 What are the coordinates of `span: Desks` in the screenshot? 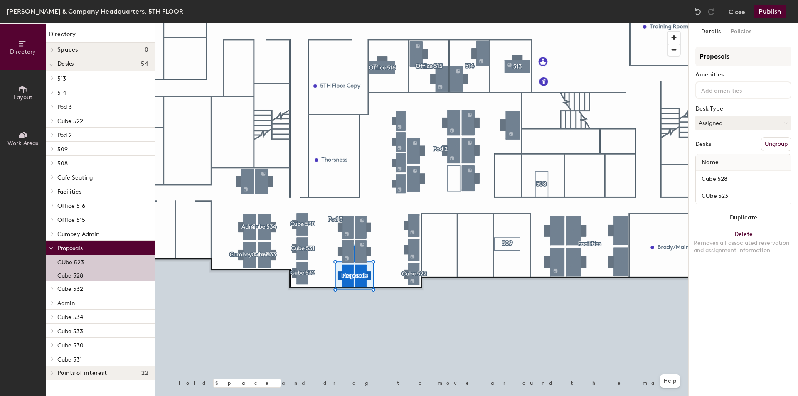 It's located at (65, 64).